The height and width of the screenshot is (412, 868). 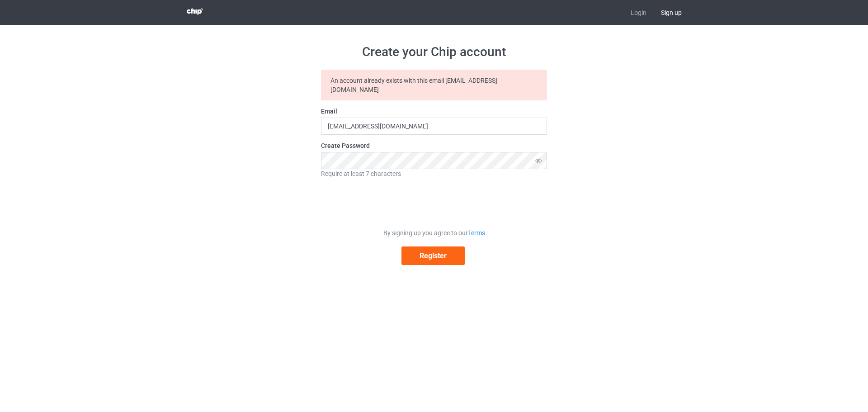 What do you see at coordinates (434, 111) in the screenshot?
I see `label: Email` at bounding box center [434, 111].